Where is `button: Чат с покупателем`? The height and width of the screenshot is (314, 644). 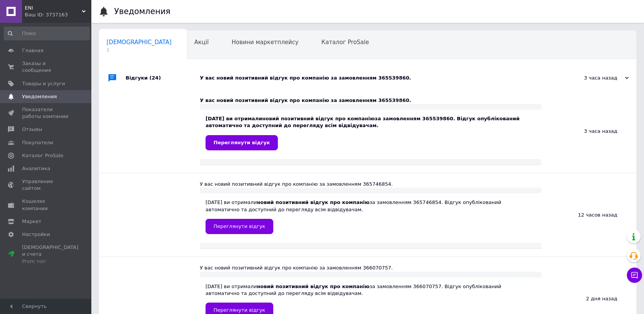 button: Чат с покупателем is located at coordinates (635, 275).